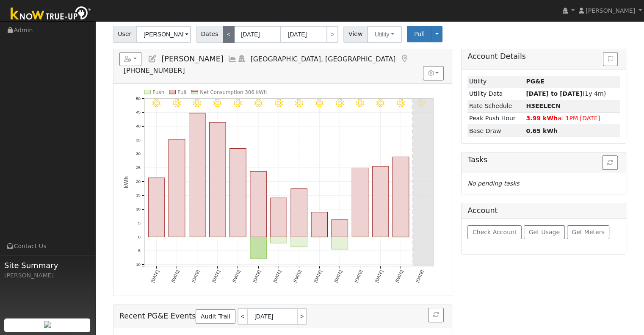 This screenshot has width=644, height=335. What do you see at coordinates (544, 232) in the screenshot?
I see `span: Get Usage` at bounding box center [544, 232].